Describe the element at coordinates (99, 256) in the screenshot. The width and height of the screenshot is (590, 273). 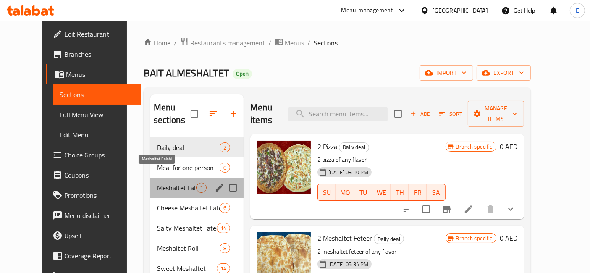
I see `span: Coverage Report` at that location.